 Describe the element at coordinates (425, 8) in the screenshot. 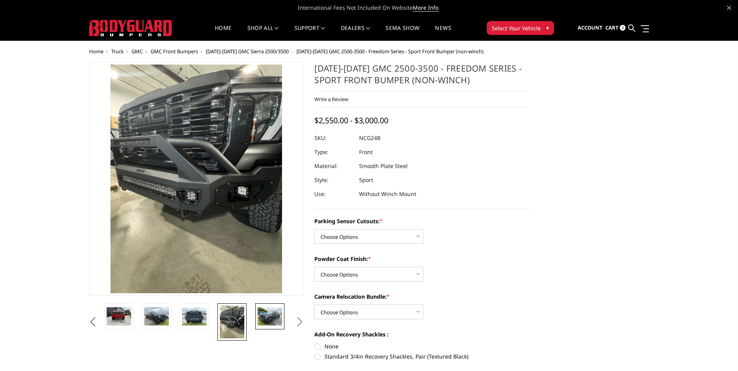

I see `a: More Info` at that location.